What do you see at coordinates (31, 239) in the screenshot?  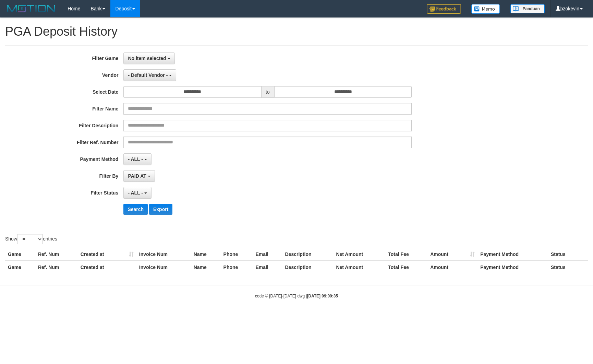 I see `label: Show entries` at bounding box center [31, 239].